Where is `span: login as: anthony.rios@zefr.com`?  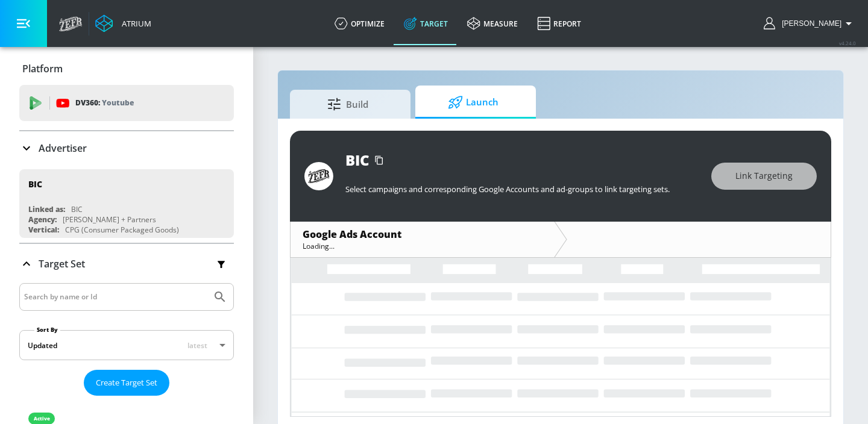 span: login as: anthony.rios@zefr.com is located at coordinates (809, 24).